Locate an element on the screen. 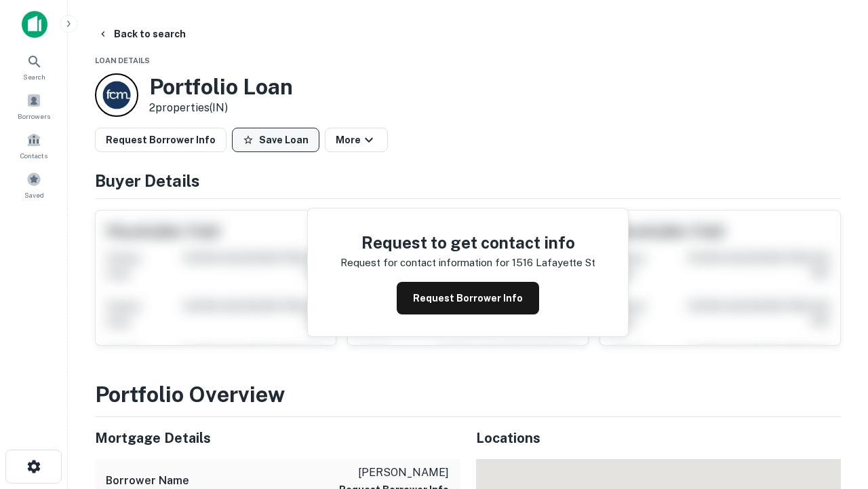 Image resolution: width=868 pixels, height=489 pixels. p: 1516 lafayette st is located at coordinates (554, 263).